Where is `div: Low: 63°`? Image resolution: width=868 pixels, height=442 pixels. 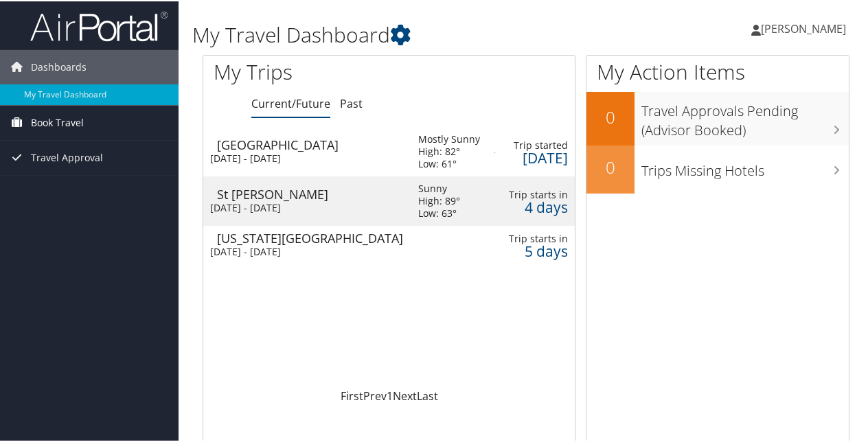 div: Low: 63° is located at coordinates (438, 212).